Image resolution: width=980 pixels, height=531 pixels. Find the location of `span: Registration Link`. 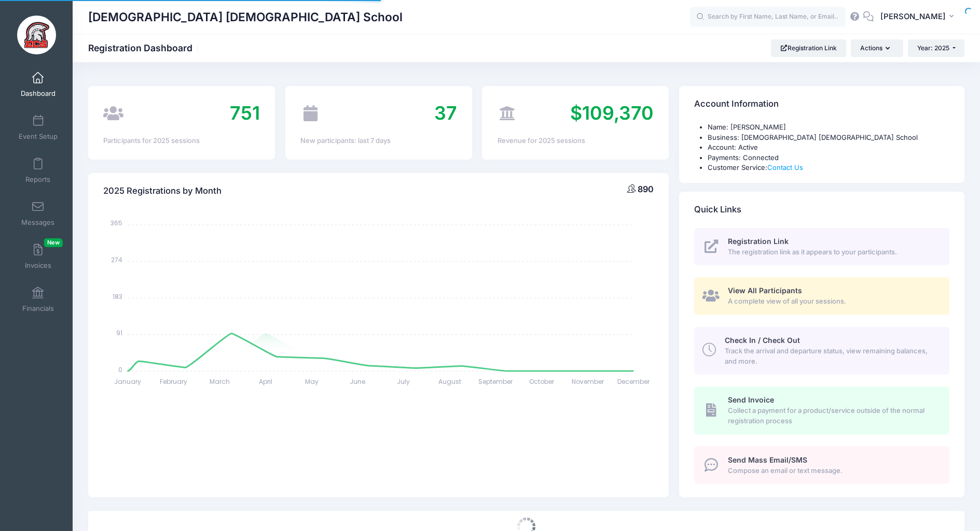

span: Registration Link is located at coordinates (758, 241).